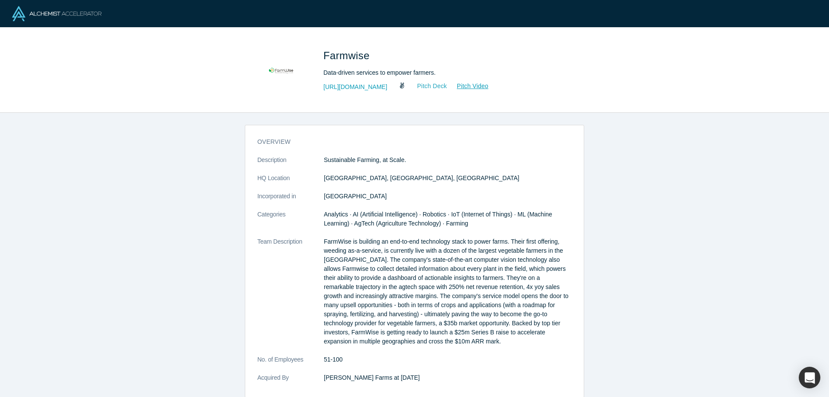  I want to click on p: FarmWise is building an end-to-end technology stack to power farms. Their first offering, weeding..., so click(447, 291).